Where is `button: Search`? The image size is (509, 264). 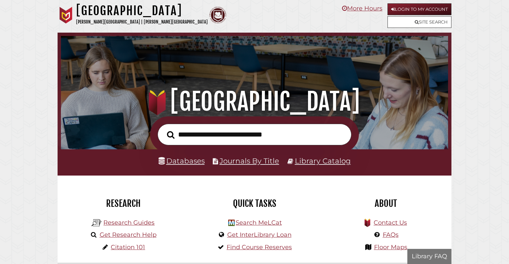
button: Search is located at coordinates (171, 135).